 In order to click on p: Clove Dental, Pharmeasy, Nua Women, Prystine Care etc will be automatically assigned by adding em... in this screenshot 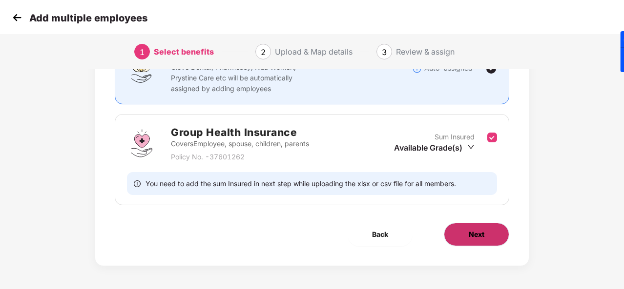, I will do `click(243, 78)`.